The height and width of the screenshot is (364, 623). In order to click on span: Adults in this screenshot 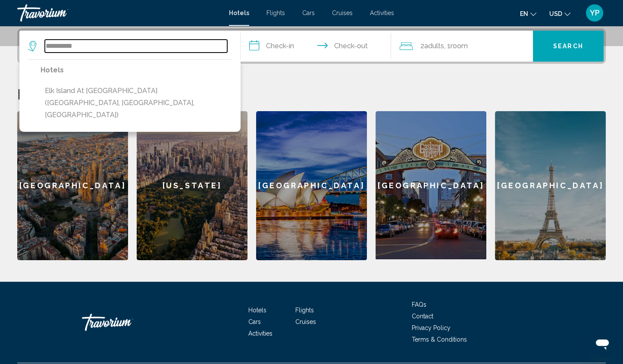, I will do `click(434, 46)`.